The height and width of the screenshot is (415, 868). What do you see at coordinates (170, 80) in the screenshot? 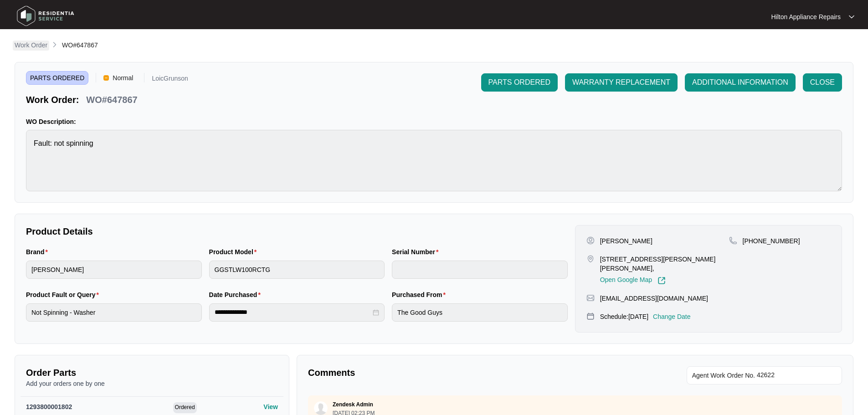
I see `p: LoicGrunson` at bounding box center [170, 80].